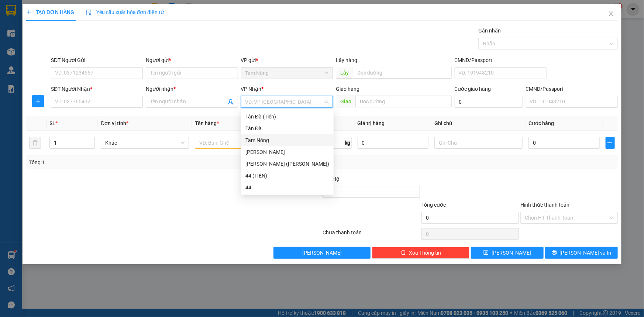  Describe the element at coordinates (348, 89) in the screenshot. I see `span: Giao hàng` at that location.